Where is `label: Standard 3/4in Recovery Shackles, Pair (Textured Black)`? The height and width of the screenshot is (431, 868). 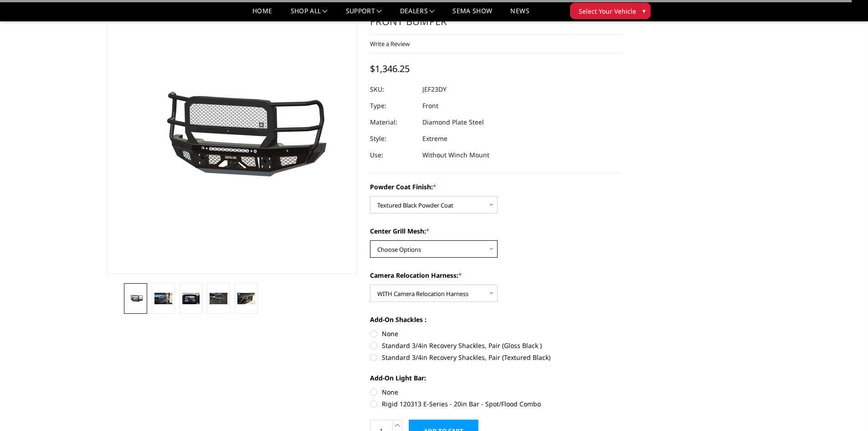 label: Standard 3/4in Recovery Shackles, Pair (Textured Black) is located at coordinates (496, 357).